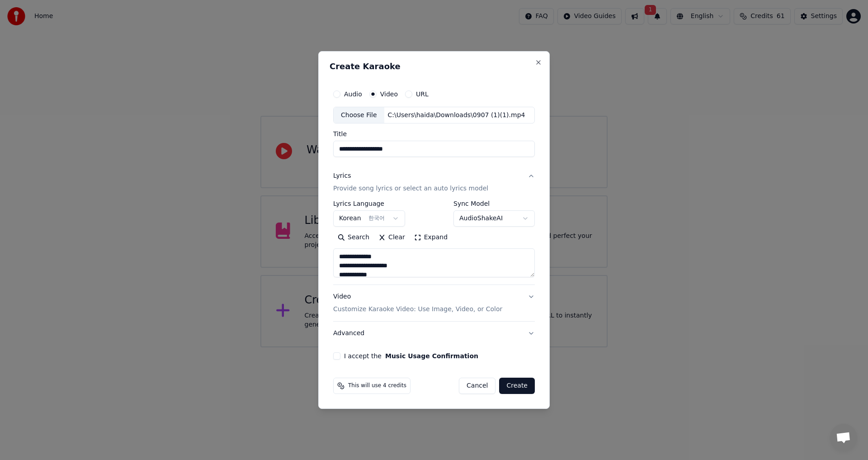 The width and height of the screenshot is (868, 460). Describe the element at coordinates (517, 386) in the screenshot. I see `button: Create` at that location.